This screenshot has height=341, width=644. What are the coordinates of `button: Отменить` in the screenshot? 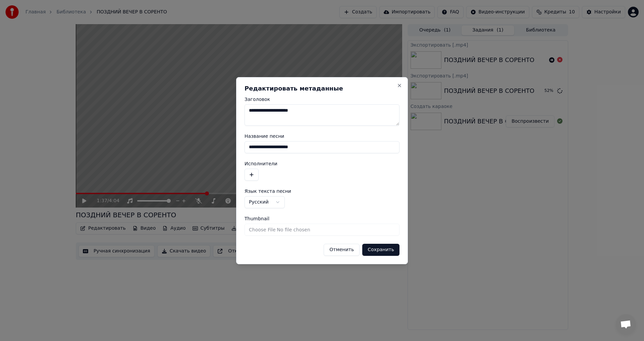 It's located at (342, 250).